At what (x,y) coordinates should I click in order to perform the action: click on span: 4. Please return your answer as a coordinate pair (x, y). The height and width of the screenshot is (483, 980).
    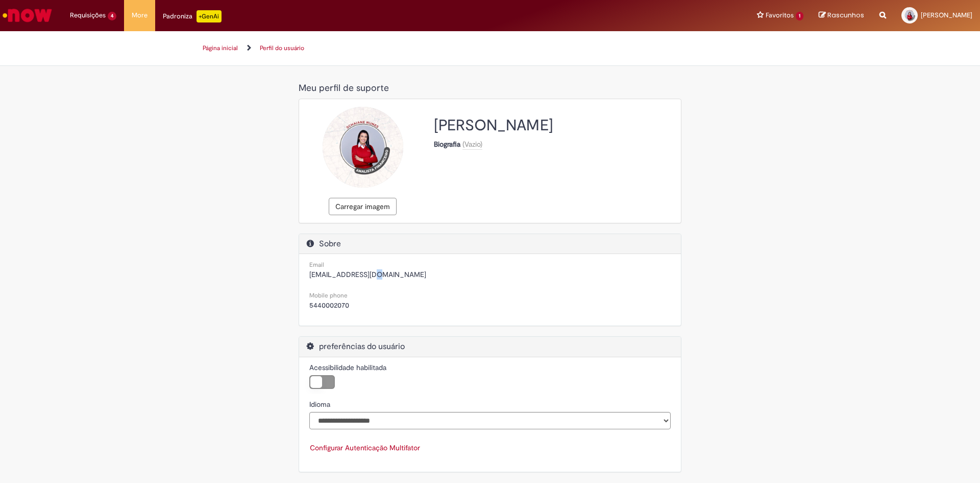
    Looking at the image, I should click on (111, 16).